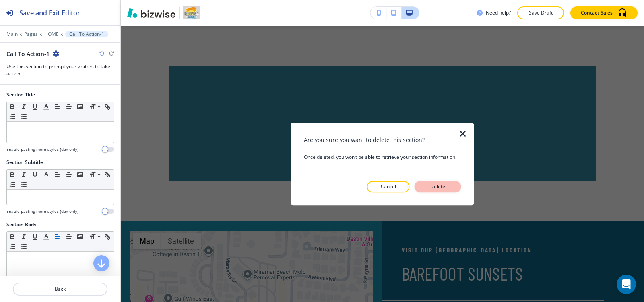 The width and height of the screenshot is (644, 302). Describe the element at coordinates (52, 34) in the screenshot. I see `button: HOME` at that location.